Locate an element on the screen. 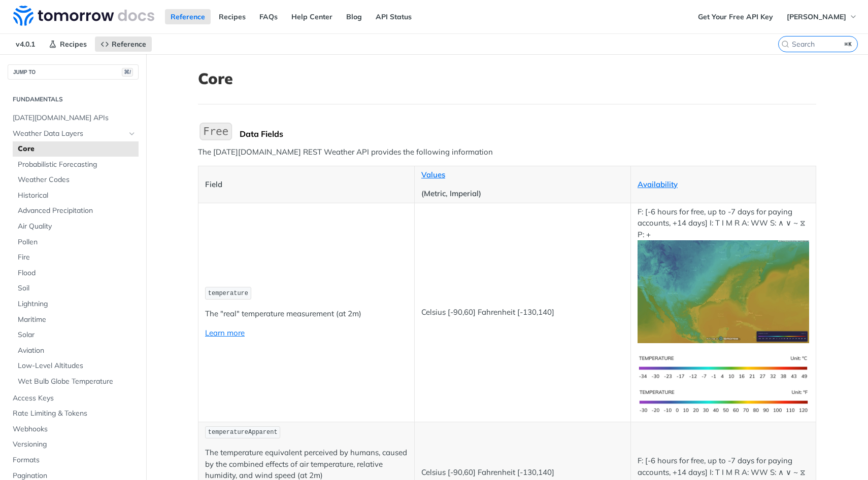  a: Lightning is located at coordinates (76, 304).